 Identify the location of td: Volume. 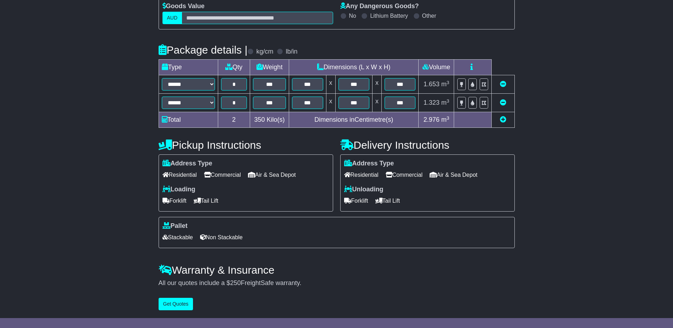
(437, 67).